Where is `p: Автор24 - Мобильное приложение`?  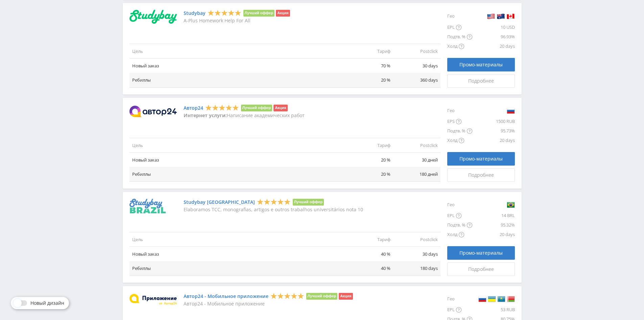 p: Автор24 - Мобильное приложение is located at coordinates (268, 304).